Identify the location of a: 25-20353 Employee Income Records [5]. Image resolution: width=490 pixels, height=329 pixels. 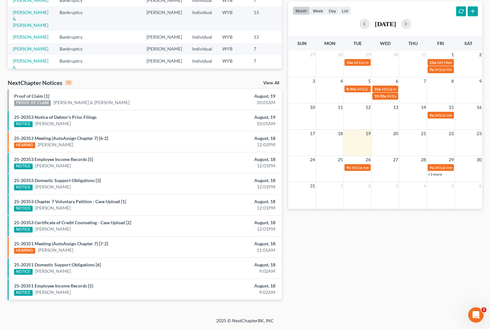
(53, 159).